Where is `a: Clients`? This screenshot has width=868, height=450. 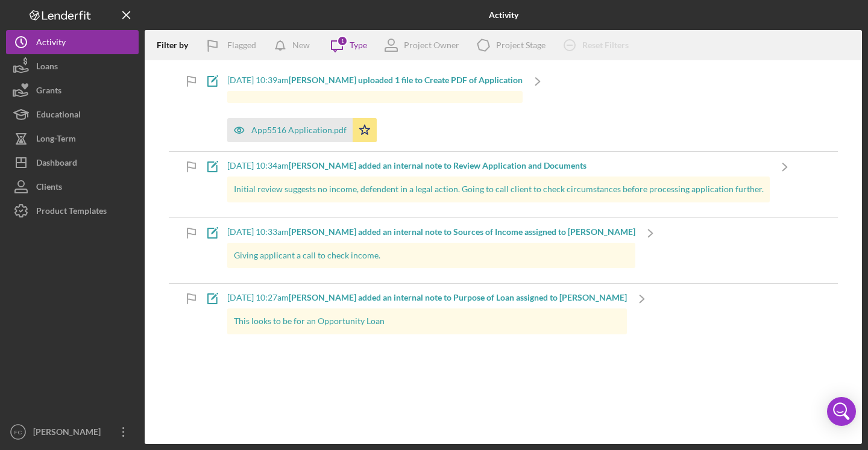 a: Clients is located at coordinates (73, 186).